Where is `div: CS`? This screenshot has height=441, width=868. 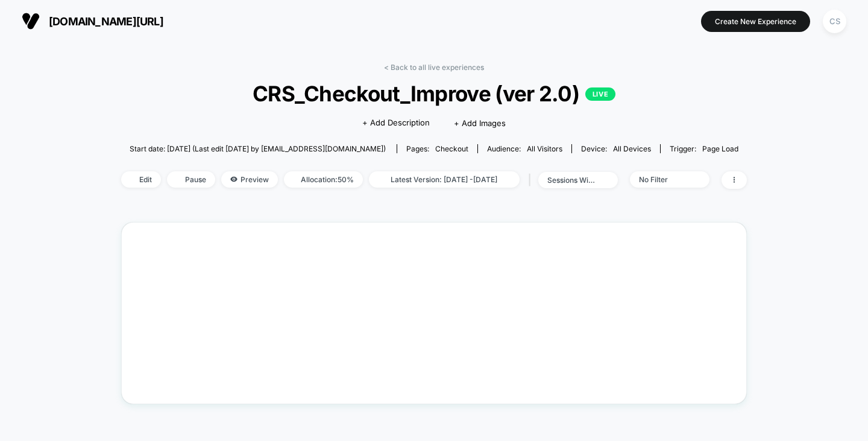
div: CS is located at coordinates (834, 21).